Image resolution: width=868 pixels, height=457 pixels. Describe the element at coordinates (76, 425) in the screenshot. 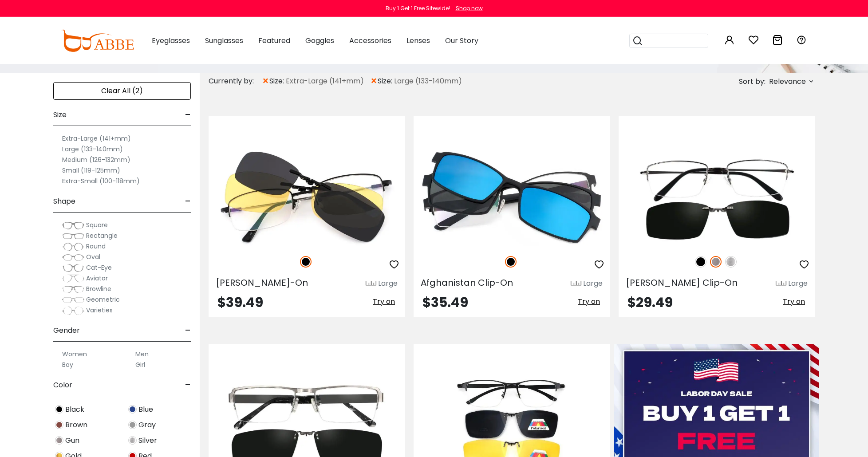

I see `span: Brown` at that location.